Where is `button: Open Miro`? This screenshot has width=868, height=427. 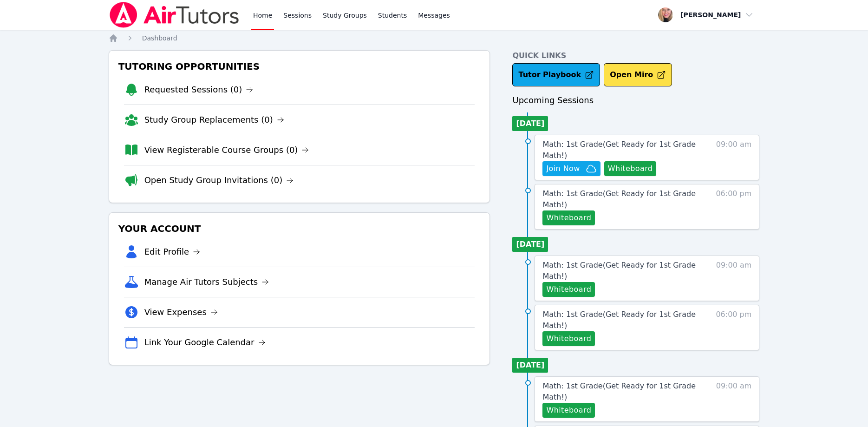
button: Open Miro is located at coordinates (638, 75).